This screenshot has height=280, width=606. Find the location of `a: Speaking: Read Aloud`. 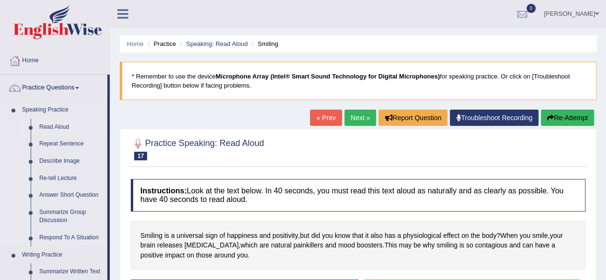

a: Speaking: Read Aloud is located at coordinates (217, 44).